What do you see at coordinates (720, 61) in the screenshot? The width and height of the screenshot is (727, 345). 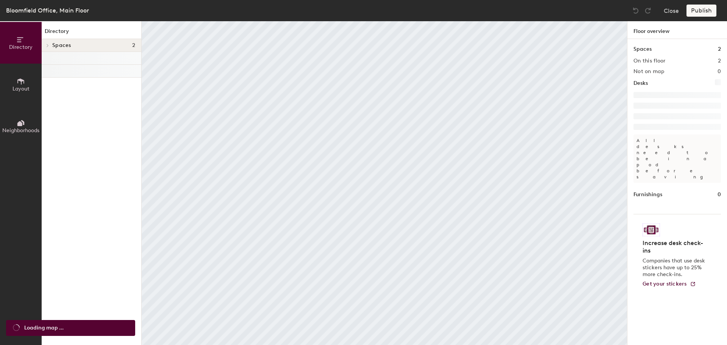 I see `h2: 2` at bounding box center [720, 61].